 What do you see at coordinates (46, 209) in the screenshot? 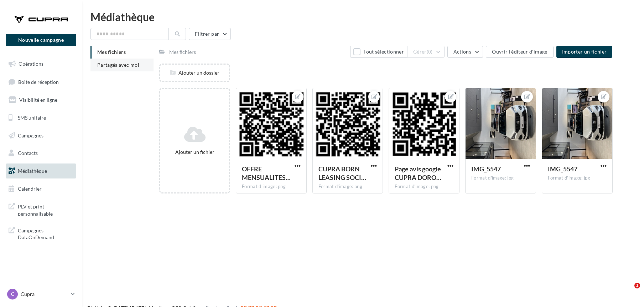
I see `span: PLV et print personnalisable` at bounding box center [46, 209].